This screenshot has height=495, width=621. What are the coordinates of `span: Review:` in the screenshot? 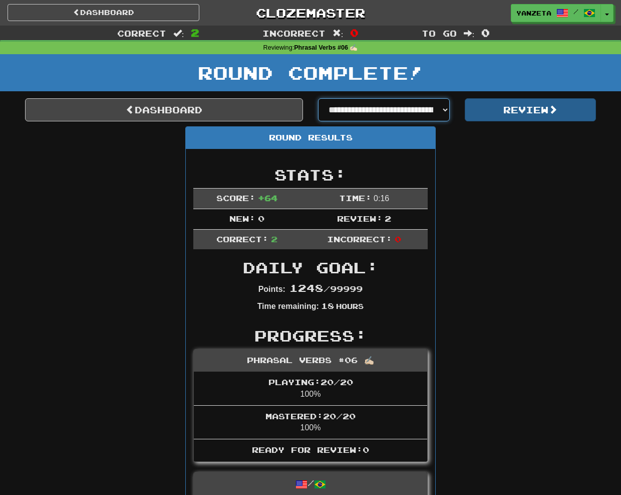 It's located at (360, 218).